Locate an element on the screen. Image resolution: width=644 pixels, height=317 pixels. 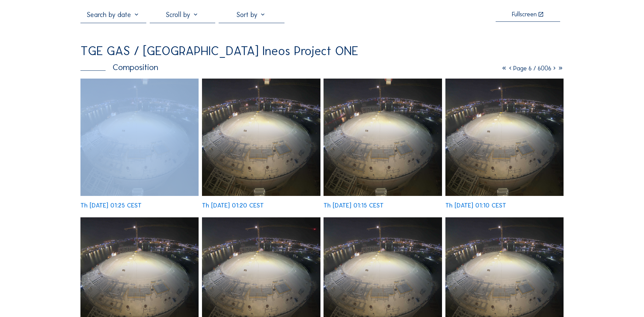
div: Fullscreen is located at coordinates (524, 14).